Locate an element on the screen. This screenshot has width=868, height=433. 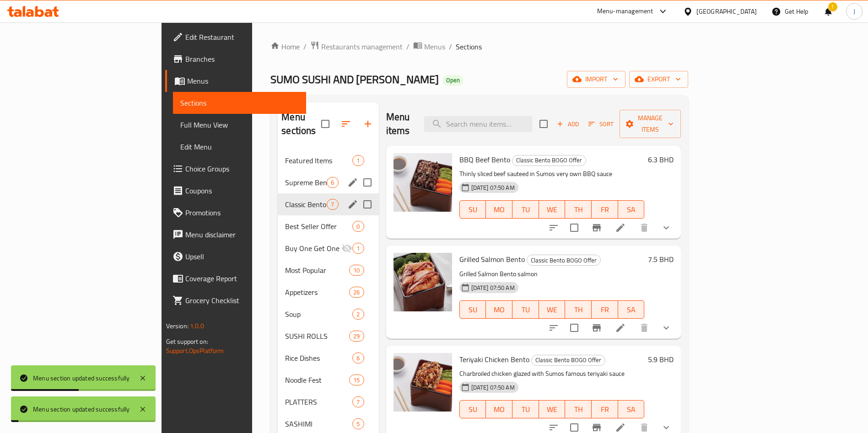
span: 10 is located at coordinates (356, 270).